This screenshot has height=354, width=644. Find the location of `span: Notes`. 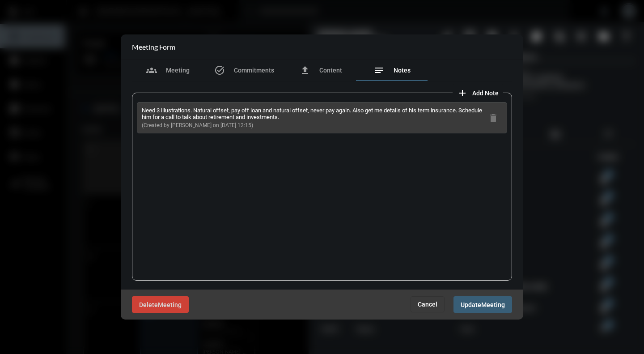

span: Notes is located at coordinates (402, 70).